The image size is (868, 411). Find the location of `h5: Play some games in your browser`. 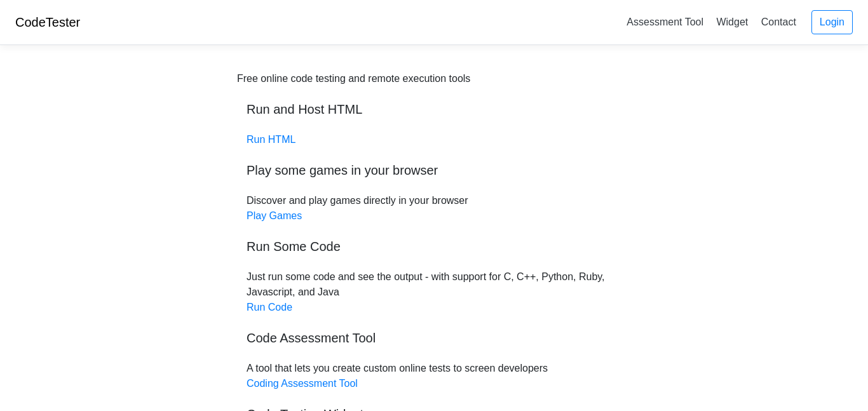

h5: Play some games in your browser is located at coordinates (434, 170).